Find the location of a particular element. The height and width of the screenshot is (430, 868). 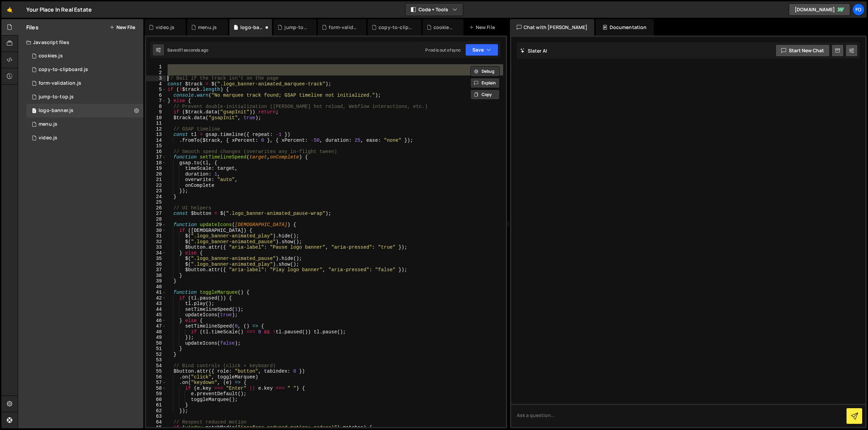

button: Copy is located at coordinates (485, 95).